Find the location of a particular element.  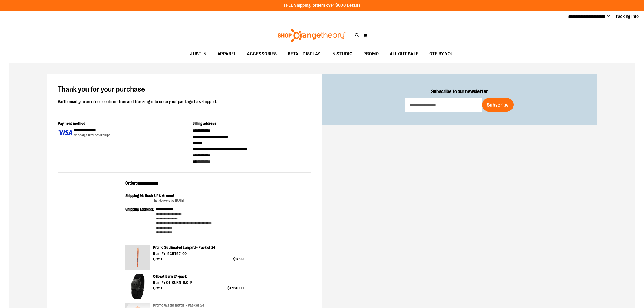

div: We'll email you an order confirmation and tracking info once your package has shipped. is located at coordinates (184, 102).